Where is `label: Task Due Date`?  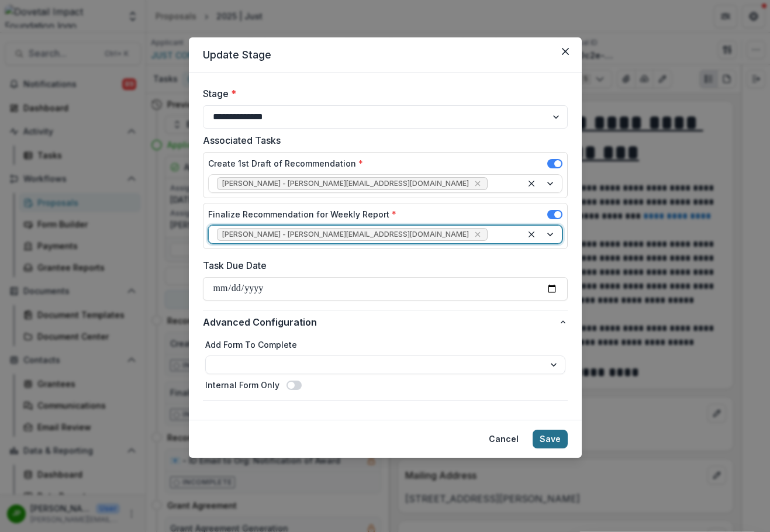
label: Task Due Date is located at coordinates (382, 265).